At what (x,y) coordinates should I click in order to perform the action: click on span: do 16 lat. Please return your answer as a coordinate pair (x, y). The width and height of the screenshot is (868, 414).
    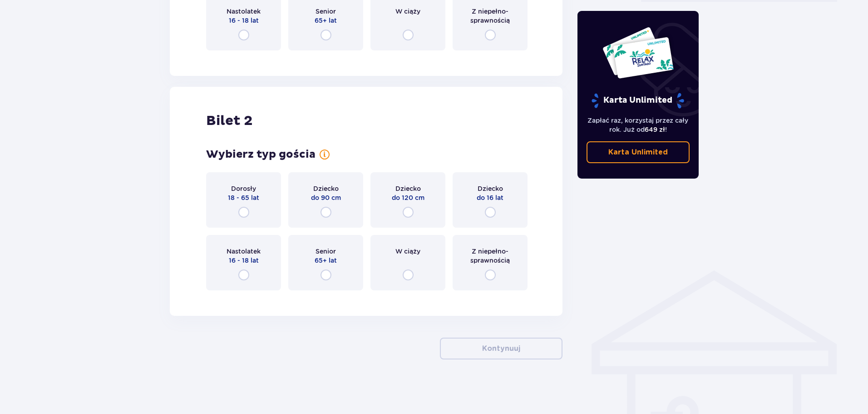
    Looking at the image, I should click on (490, 197).